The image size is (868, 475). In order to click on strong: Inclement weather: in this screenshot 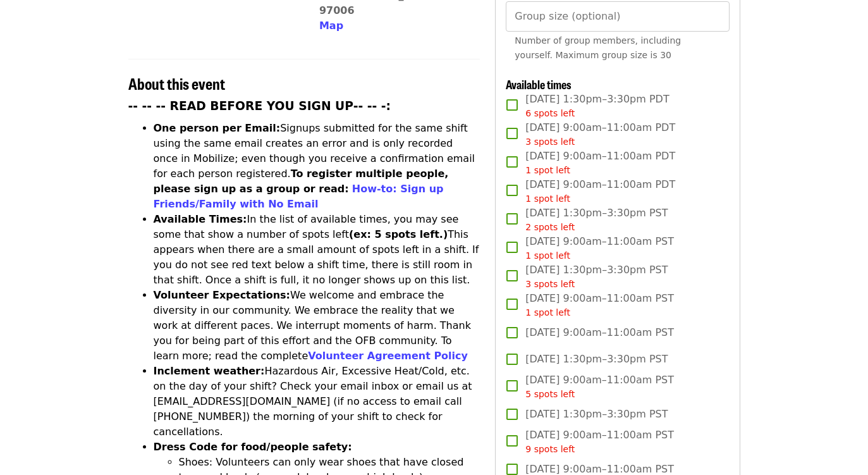, I will do `click(209, 371)`.